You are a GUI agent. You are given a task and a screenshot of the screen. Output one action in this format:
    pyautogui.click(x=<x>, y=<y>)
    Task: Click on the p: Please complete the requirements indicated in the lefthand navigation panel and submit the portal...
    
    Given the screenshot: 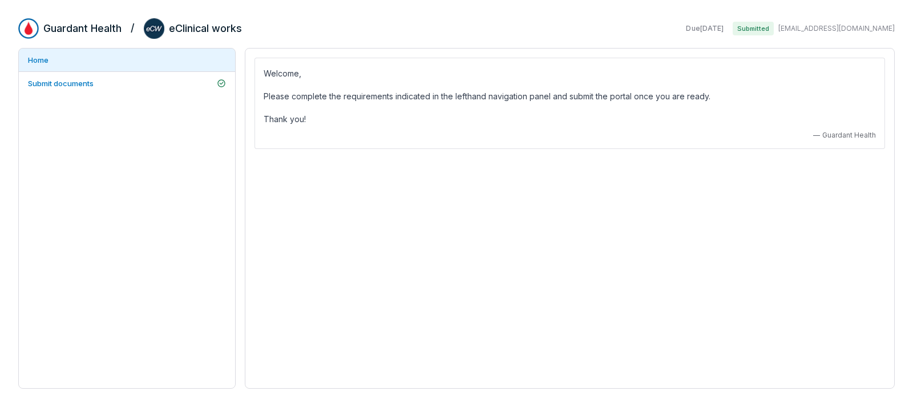 What is the action you would take?
    pyautogui.click(x=570, y=96)
    